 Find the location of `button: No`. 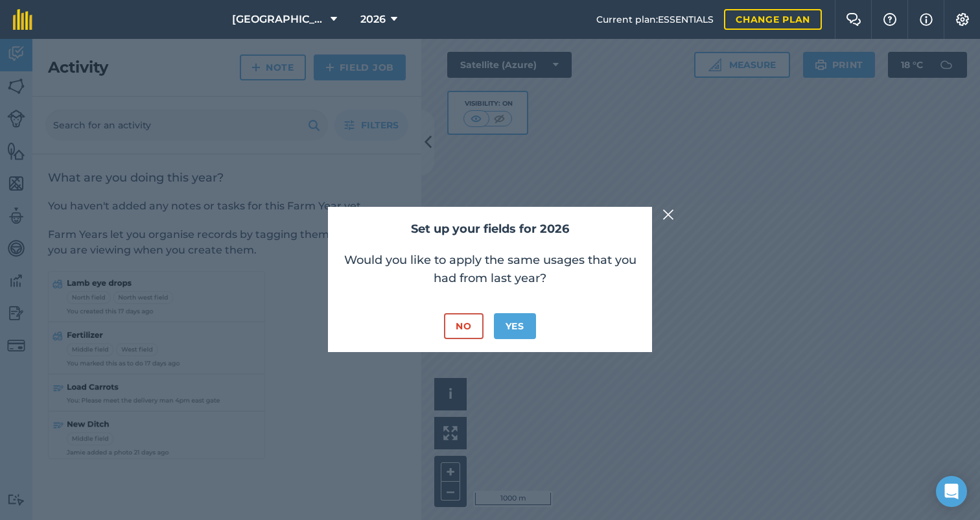

button: No is located at coordinates (463, 326).